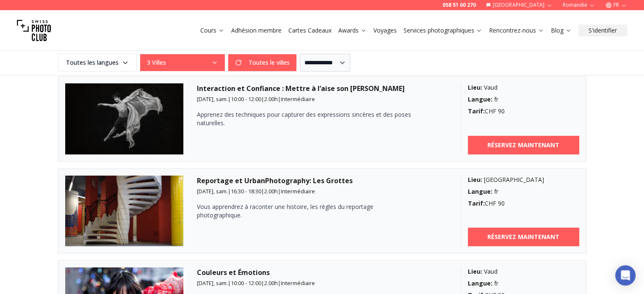  What do you see at coordinates (322, 181) in the screenshot?
I see `h3: Reportage et UrbanPhotography: Les Grottes` at bounding box center [322, 181].